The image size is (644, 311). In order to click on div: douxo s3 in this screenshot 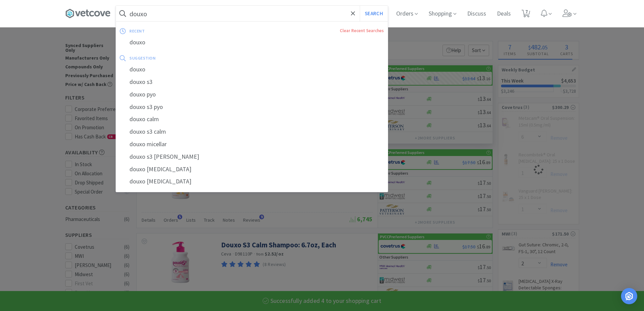, I will do `click(252, 82)`.